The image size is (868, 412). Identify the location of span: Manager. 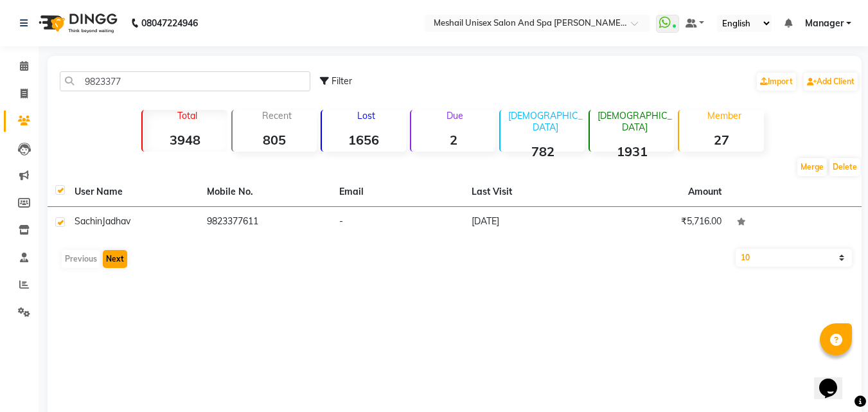
(825, 23).